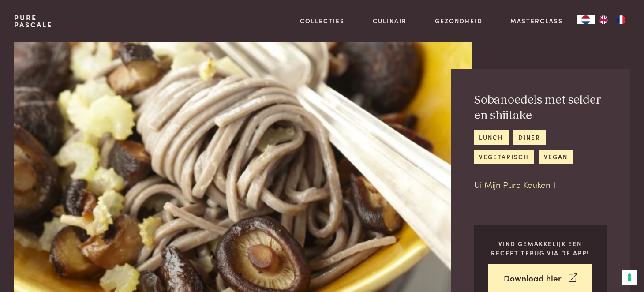 The image size is (644, 292). Describe the element at coordinates (603, 20) in the screenshot. I see `aside: Language selected: Nederlands` at that location.